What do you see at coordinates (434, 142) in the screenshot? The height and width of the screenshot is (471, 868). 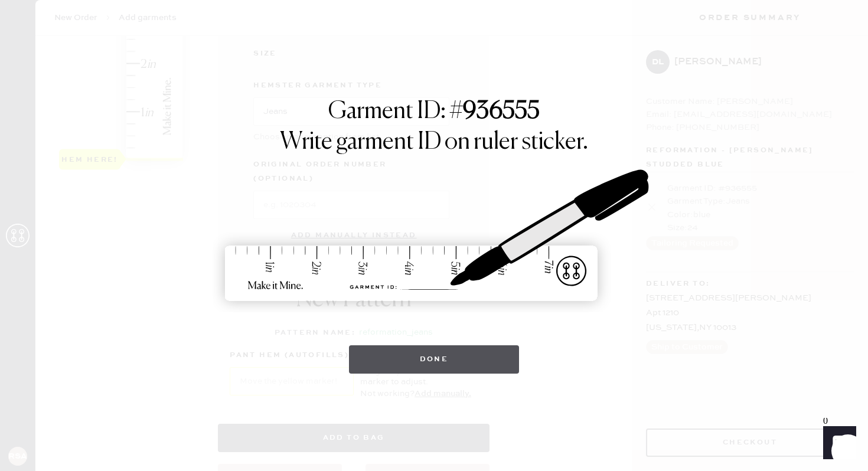 I see `h1: Write garment ID on ruler sticker.` at bounding box center [434, 142].